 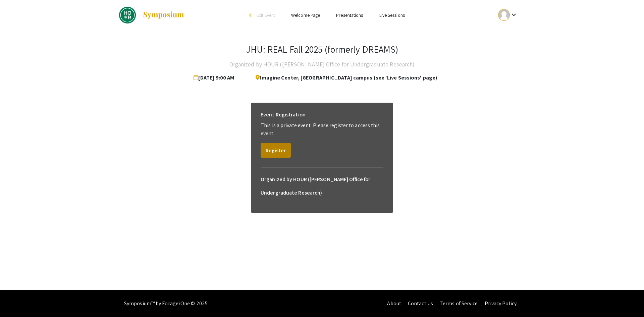 I want to click on a: Live Sessions, so click(x=392, y=15).